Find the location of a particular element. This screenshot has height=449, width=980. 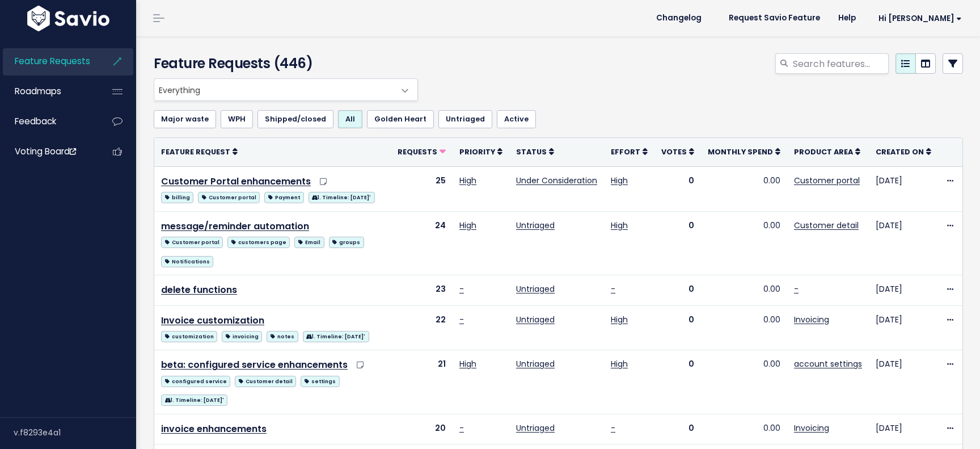

span: billing is located at coordinates (177, 197).